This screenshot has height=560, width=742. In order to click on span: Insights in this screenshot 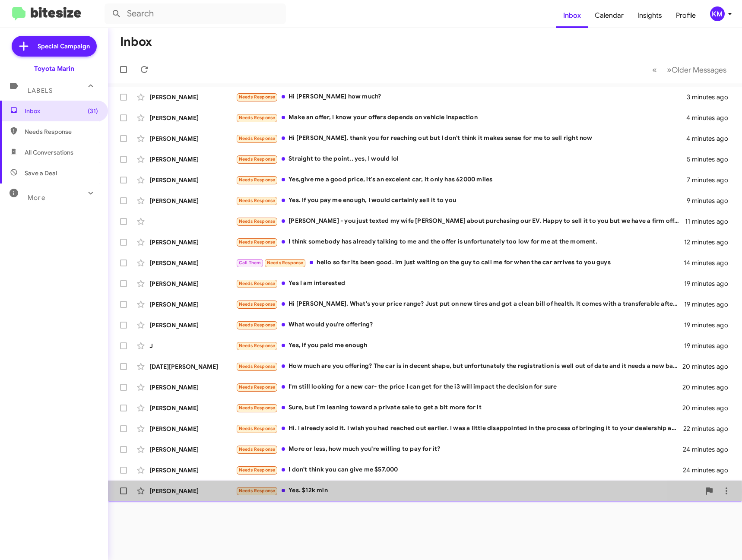, I will do `click(650, 16)`.